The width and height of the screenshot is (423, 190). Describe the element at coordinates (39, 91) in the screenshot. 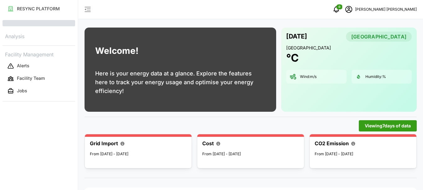

I see `a: Jobs` at that location.